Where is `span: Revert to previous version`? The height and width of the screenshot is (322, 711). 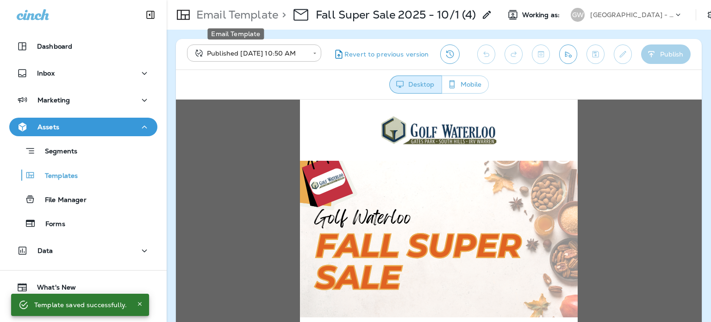 span: Revert to previous version is located at coordinates (386, 54).